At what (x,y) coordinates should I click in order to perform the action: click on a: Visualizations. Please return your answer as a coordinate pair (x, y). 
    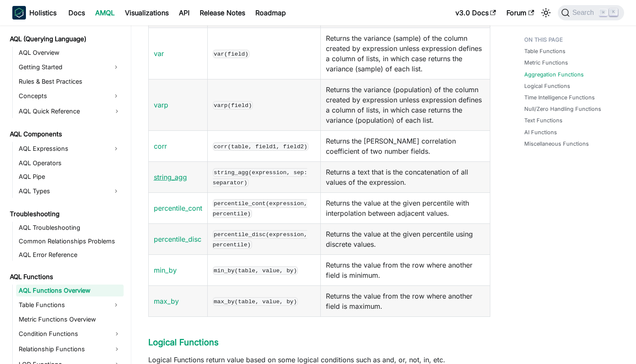
    Looking at the image, I should click on (147, 13).